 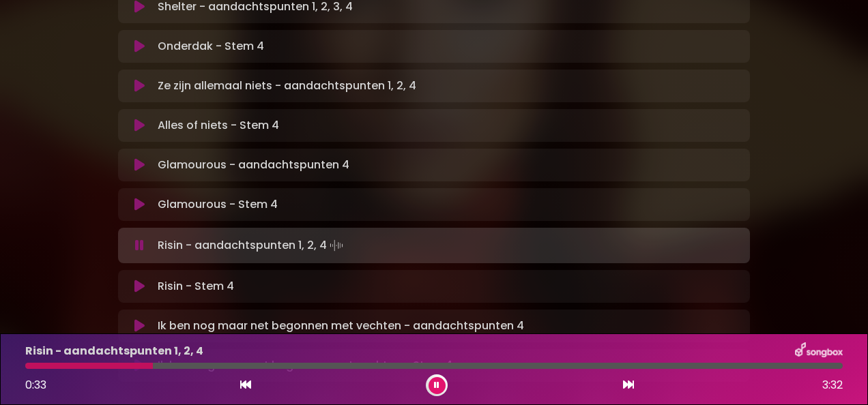 What do you see at coordinates (196, 287) in the screenshot?
I see `font: Risin - Stem 4` at bounding box center [196, 287].